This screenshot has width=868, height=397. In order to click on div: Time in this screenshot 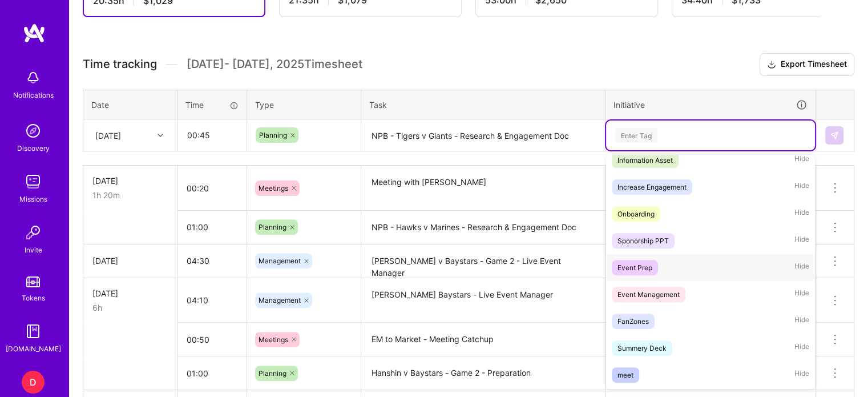, I will do `click(212, 105)`.